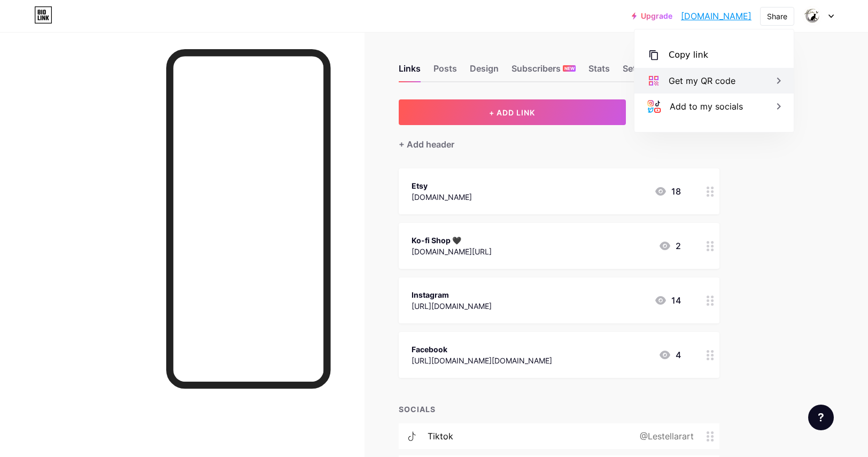 This screenshot has height=457, width=868. I want to click on div: Facebook, so click(482, 349).